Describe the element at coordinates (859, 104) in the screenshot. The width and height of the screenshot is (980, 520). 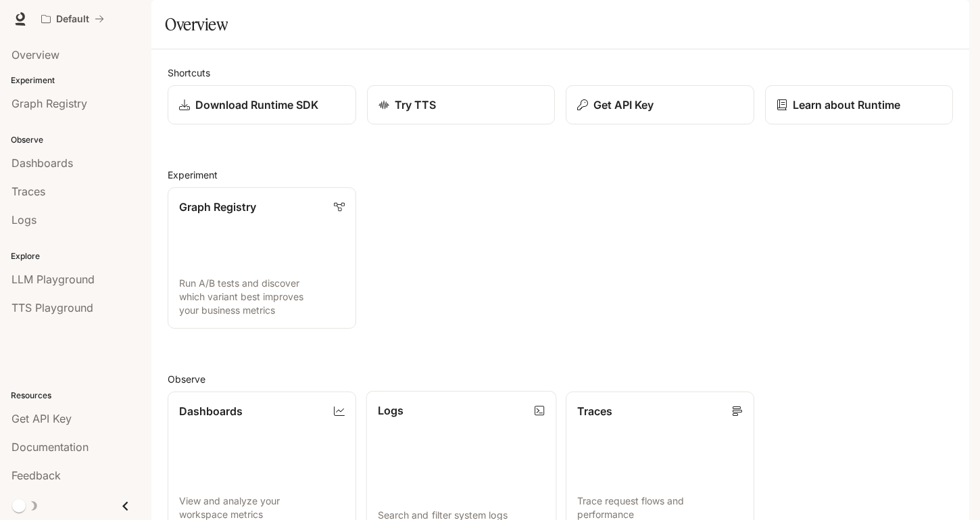
I see `a: Learn about Runtime` at that location.